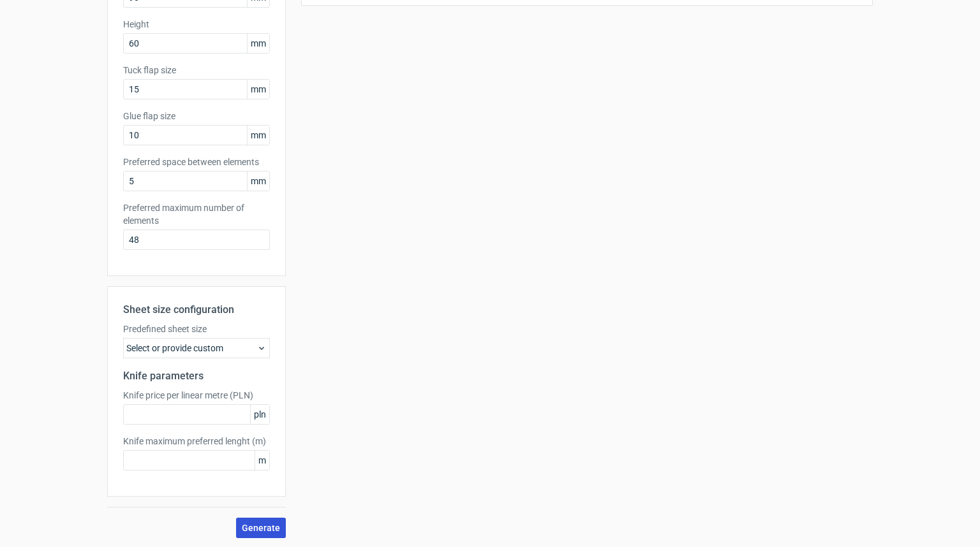 The width and height of the screenshot is (980, 547). Describe the element at coordinates (196, 162) in the screenshot. I see `label: Preferred space between elements` at that location.